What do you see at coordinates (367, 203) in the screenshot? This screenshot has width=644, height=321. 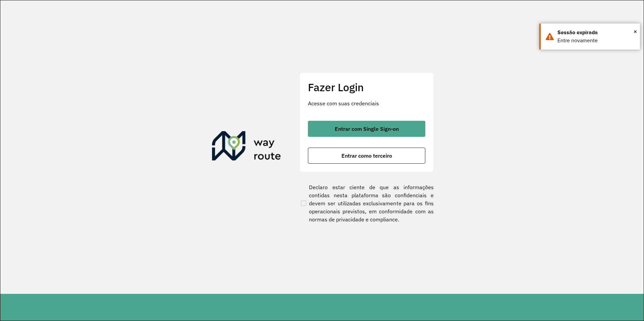 I see `label: Declaro estar ciente de que as informações contidas nesta plataforma são confidenciais e devem se...` at bounding box center [367, 203].